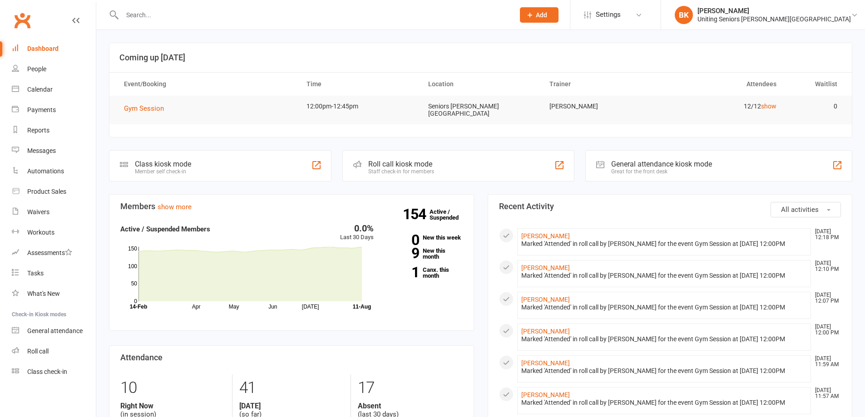  I want to click on td: 12/12, so click(724, 106).